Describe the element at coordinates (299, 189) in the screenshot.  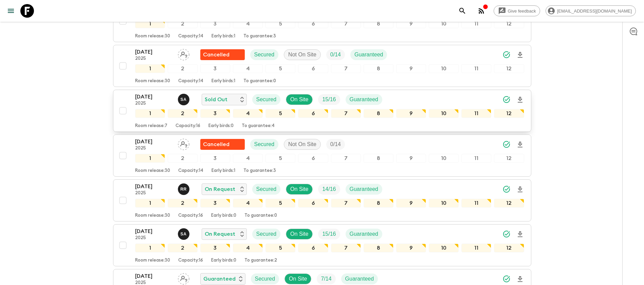
I see `div: On Site` at that location.